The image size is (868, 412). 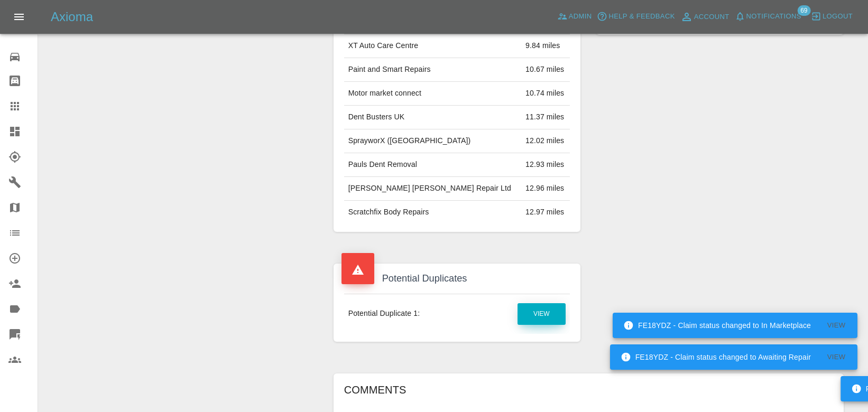 I want to click on td: 12.96 miles, so click(x=546, y=188).